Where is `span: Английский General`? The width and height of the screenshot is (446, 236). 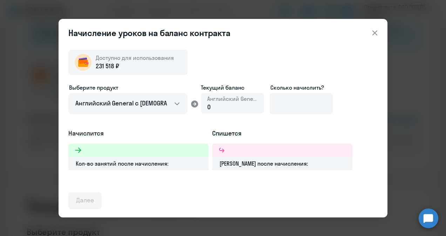
span: Английский General is located at coordinates (232, 99).